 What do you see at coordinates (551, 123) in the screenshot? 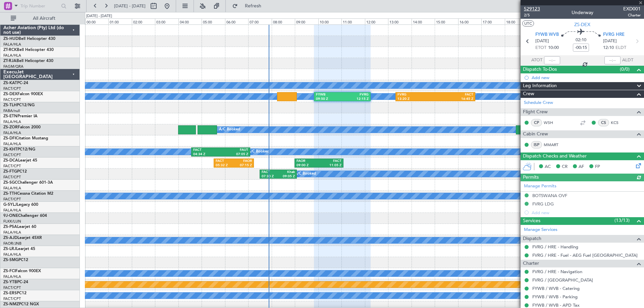
I see `a: WSH` at bounding box center [551, 123].